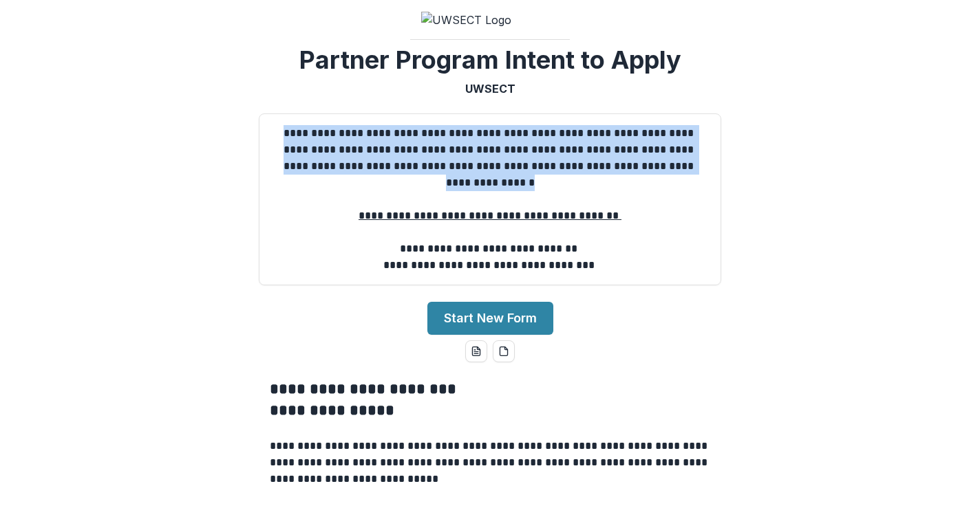  What do you see at coordinates (490, 88) in the screenshot?
I see `p: UWSECT` at bounding box center [490, 88].